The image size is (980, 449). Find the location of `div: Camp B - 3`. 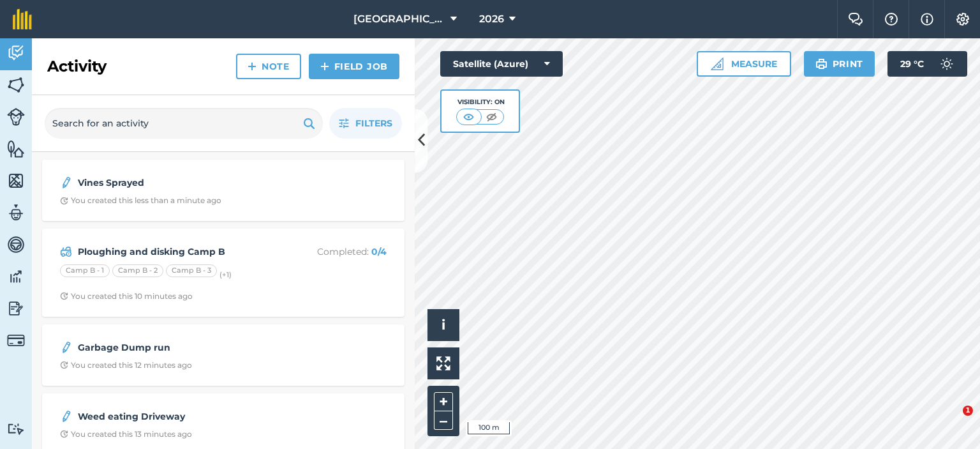

div: Camp B - 3 is located at coordinates (192, 271).